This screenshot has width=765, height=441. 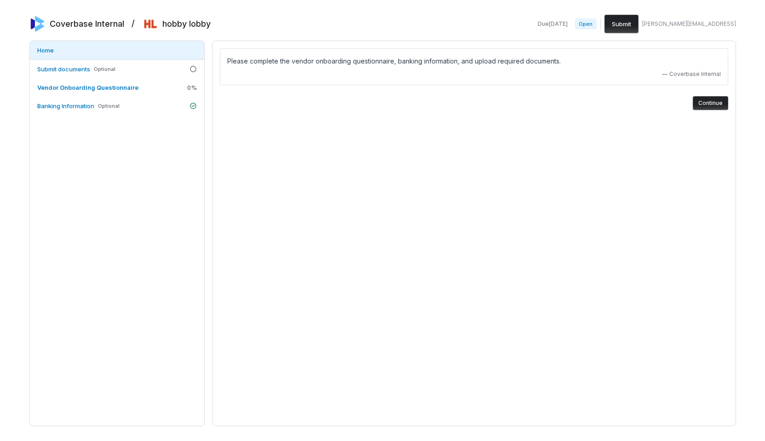 What do you see at coordinates (117, 106) in the screenshot?
I see `a: Banking InformationOptional` at bounding box center [117, 106].